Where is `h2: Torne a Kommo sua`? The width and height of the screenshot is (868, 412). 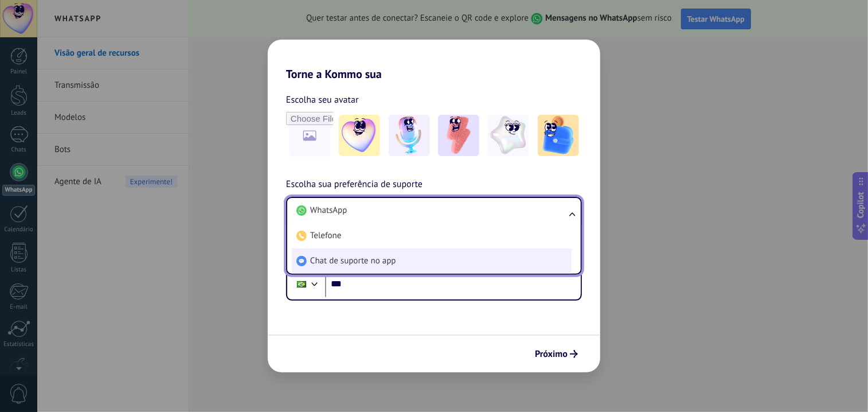 h2: Torne a Kommo sua is located at coordinates (434, 60).